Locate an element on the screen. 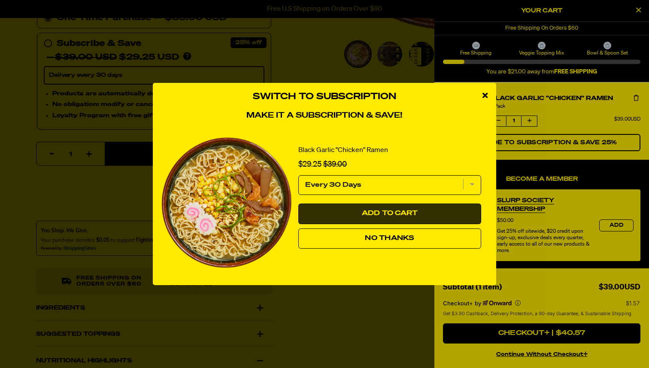 The height and width of the screenshot is (368, 649). span: $39.00 is located at coordinates (335, 164).